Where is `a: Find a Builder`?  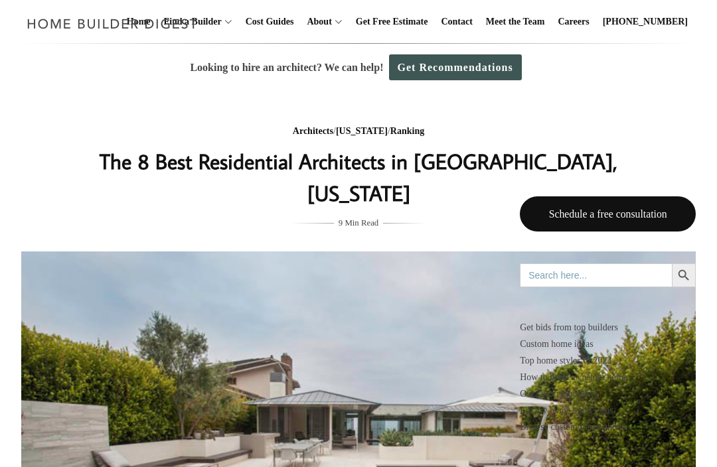
a: Find a Builder is located at coordinates (190, 22).